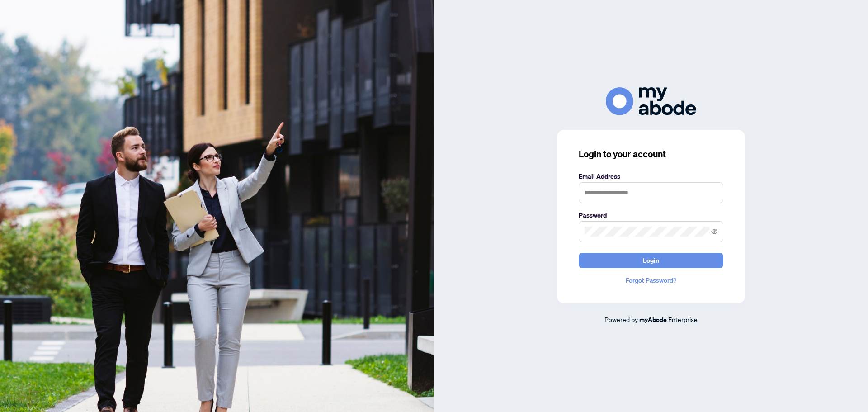 This screenshot has height=412, width=868. I want to click on span: eye-invisible, so click(715, 232).